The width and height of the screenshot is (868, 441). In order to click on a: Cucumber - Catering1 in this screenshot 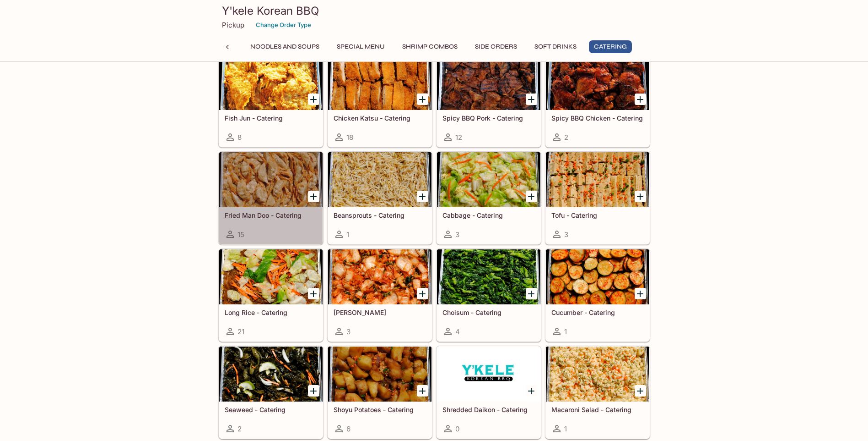, I will do `click(598, 295)`.